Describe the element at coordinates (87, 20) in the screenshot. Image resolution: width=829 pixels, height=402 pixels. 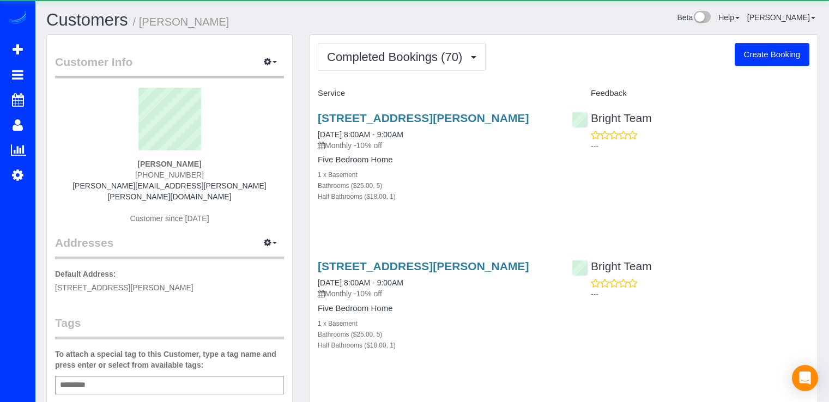
I see `a: Customers` at that location.